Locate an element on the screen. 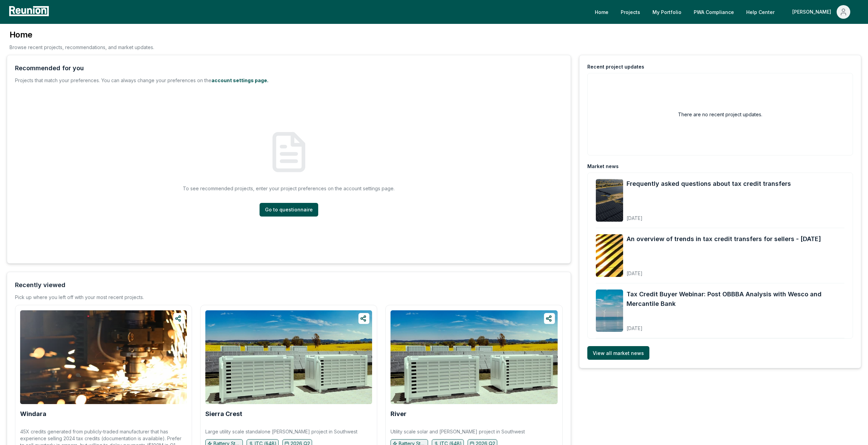 This screenshot has height=445, width=868. b: River is located at coordinates (398, 414).